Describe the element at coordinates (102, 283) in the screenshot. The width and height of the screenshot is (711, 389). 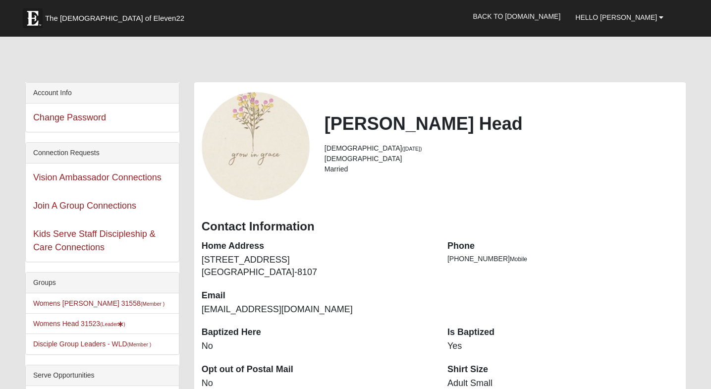
I see `div: Groups` at that location.